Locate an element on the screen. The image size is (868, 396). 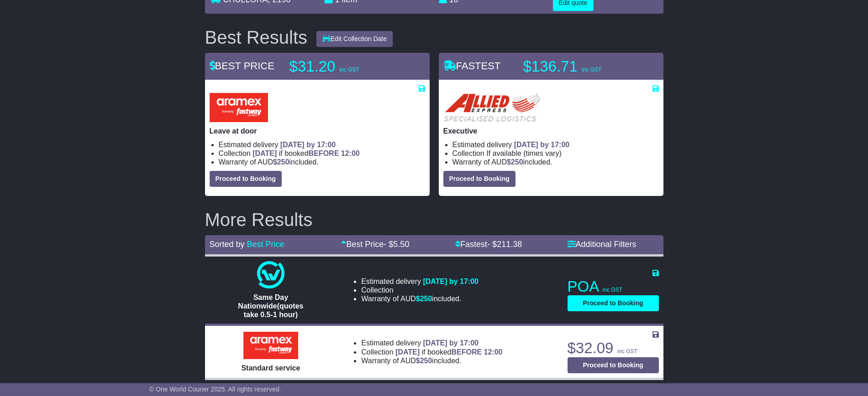
span: Sorted by is located at coordinates (227, 244).